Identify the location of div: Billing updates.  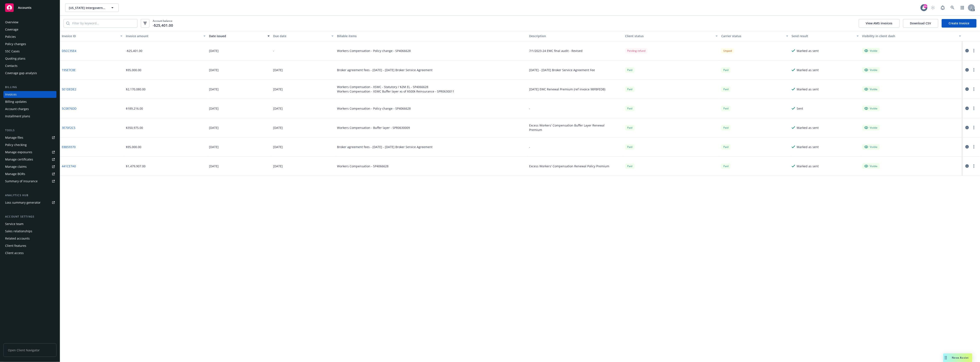
(16, 102).